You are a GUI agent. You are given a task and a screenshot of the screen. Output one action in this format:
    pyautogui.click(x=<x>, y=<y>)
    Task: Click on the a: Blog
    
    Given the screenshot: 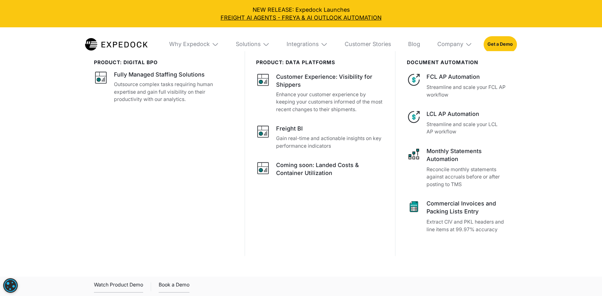 What is the action you would take?
    pyautogui.click(x=414, y=44)
    